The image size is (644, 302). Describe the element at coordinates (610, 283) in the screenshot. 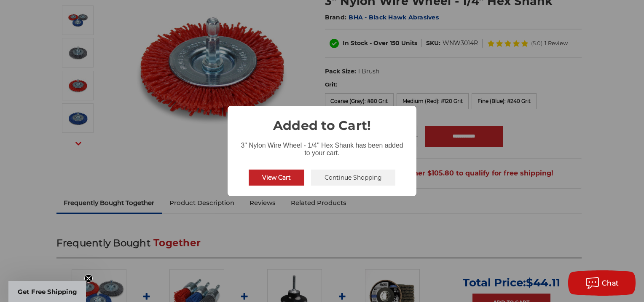

I see `span: Chat` at that location.